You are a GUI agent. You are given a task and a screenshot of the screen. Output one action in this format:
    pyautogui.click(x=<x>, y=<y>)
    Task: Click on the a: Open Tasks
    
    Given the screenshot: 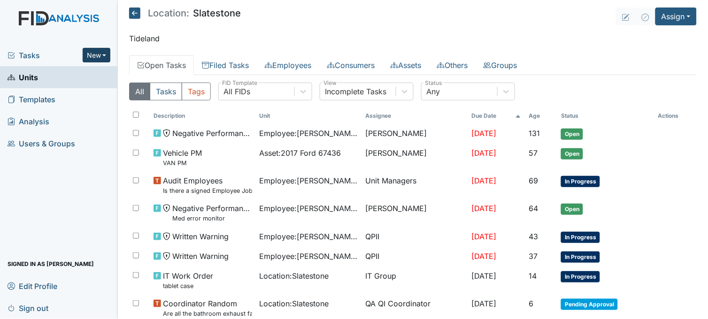 What is the action you would take?
    pyautogui.click(x=162, y=65)
    